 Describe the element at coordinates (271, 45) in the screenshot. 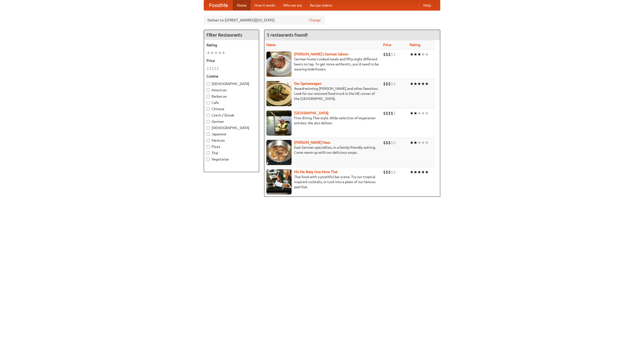

I see `a: Name` at that location.